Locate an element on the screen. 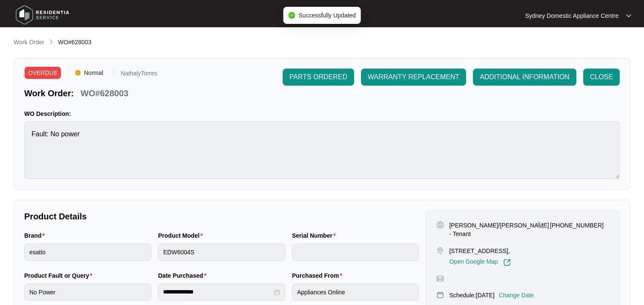 This screenshot has width=644, height=305. p: WO Description: is located at coordinates (322, 114).